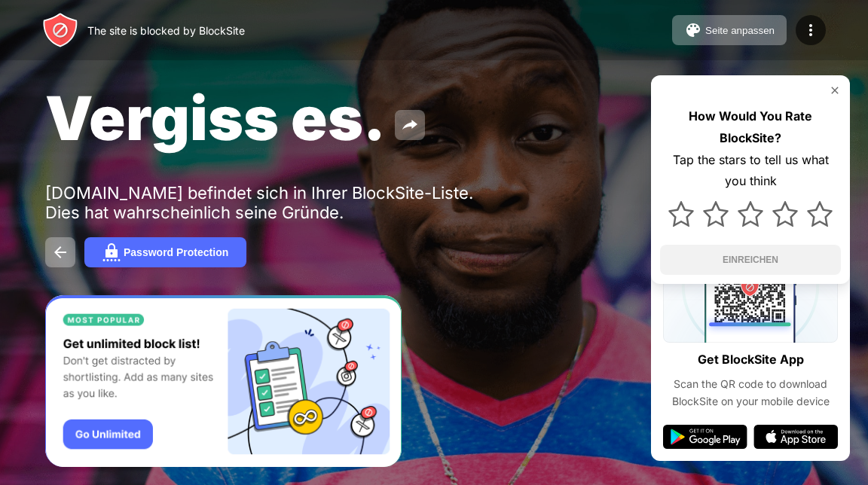 This screenshot has width=868, height=485. What do you see at coordinates (409, 125) in the screenshot?
I see `img: share.svg` at bounding box center [409, 125].